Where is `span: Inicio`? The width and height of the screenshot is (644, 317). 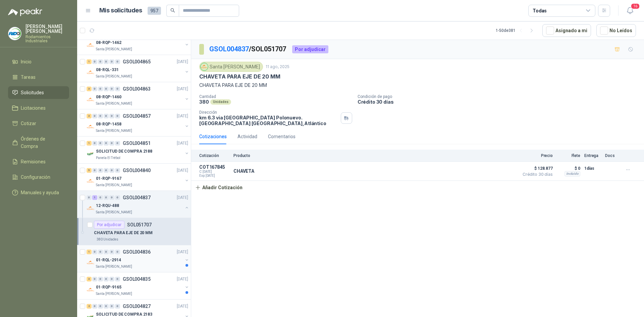 span: Inicio is located at coordinates (26, 62).